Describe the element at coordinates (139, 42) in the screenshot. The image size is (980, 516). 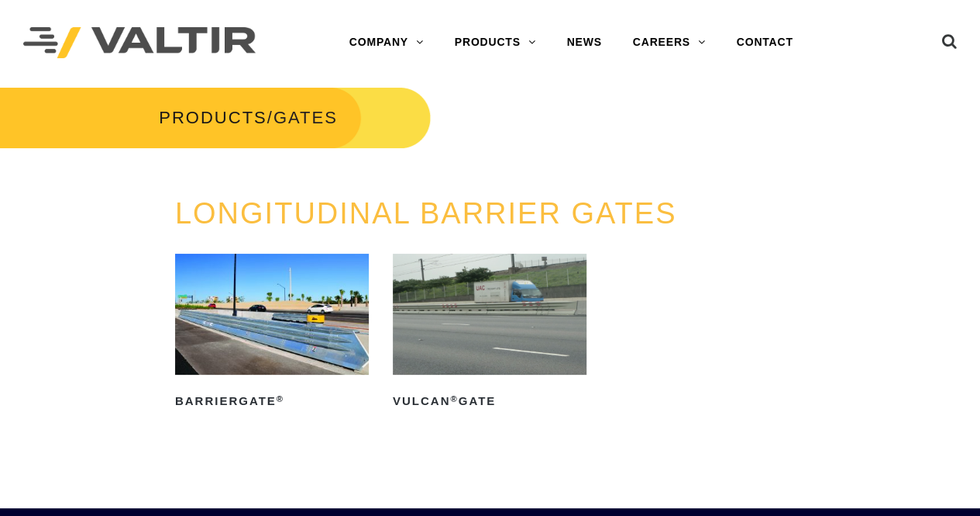
I see `img: Valtir` at that location.